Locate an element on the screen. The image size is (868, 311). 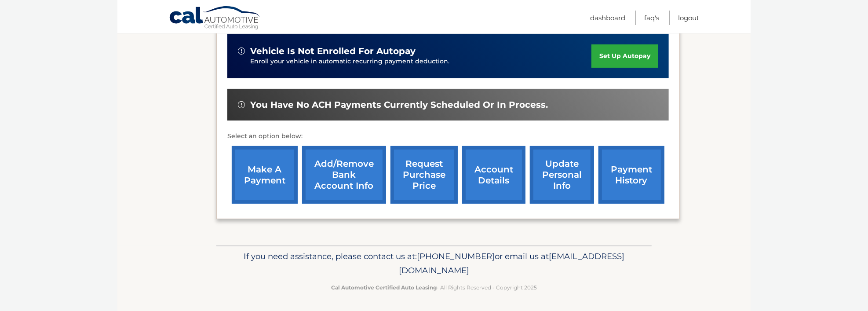
span: vehicle is not enrolled for autopay is located at coordinates (333, 51).